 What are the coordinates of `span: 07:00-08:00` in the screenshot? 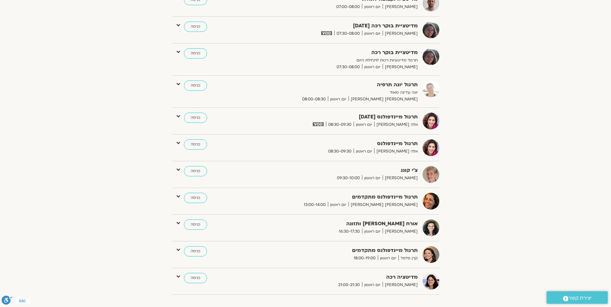 It's located at (348, 7).